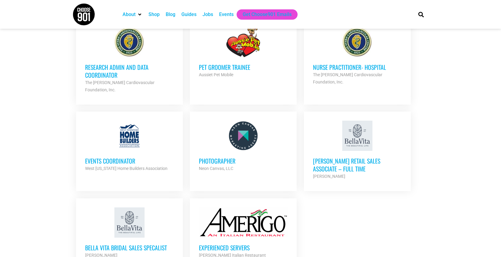 Image resolution: width=501 pixels, height=257 pixels. Describe the element at coordinates (243, 146) in the screenshot. I see `a: Photographer Neon Canvas, LLC` at that location.